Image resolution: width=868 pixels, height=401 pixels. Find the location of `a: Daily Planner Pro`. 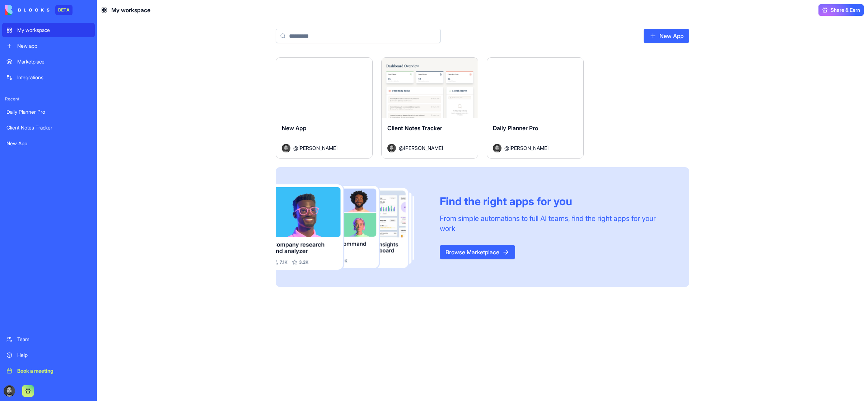

a: Daily Planner Pro is located at coordinates (49, 112).